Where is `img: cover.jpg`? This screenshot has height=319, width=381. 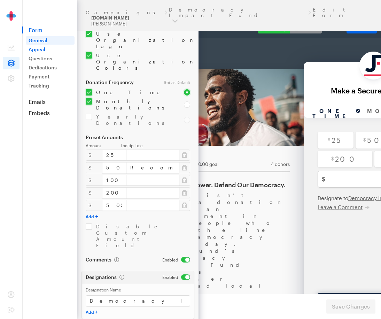 img: cover.jpg is located at coordinates (109, 70).